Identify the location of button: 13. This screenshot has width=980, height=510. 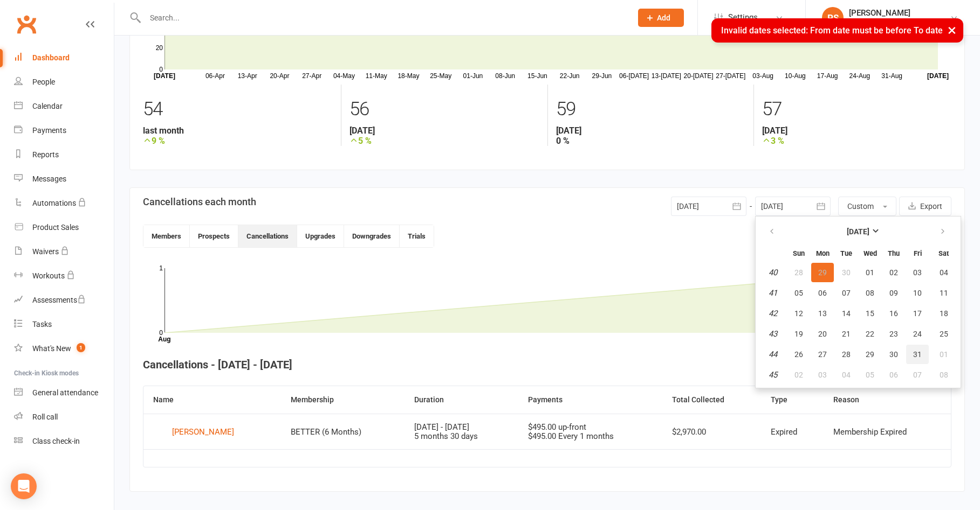
(822, 314).